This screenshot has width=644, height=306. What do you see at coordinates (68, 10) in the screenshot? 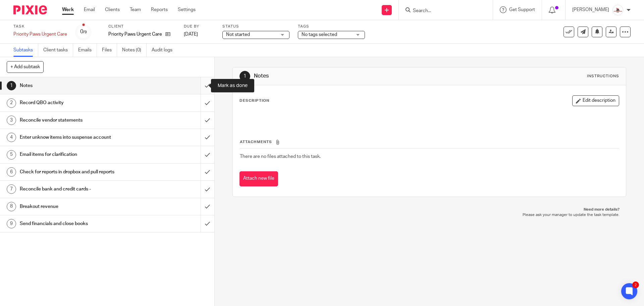
I see `a: Work` at bounding box center [68, 10].